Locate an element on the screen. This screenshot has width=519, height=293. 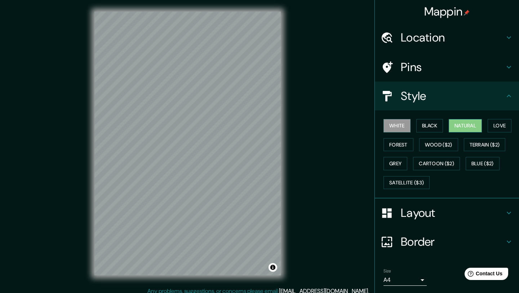
button: Black is located at coordinates (430, 125).